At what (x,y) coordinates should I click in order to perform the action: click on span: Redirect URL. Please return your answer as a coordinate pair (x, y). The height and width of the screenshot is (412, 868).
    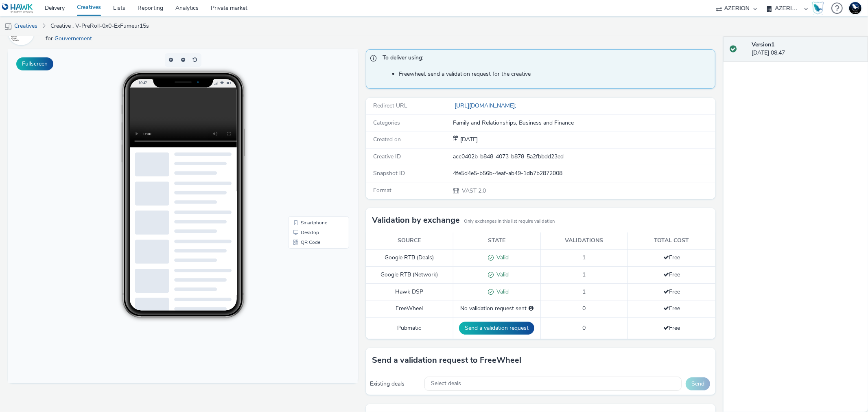
    Looking at the image, I should click on (390, 106).